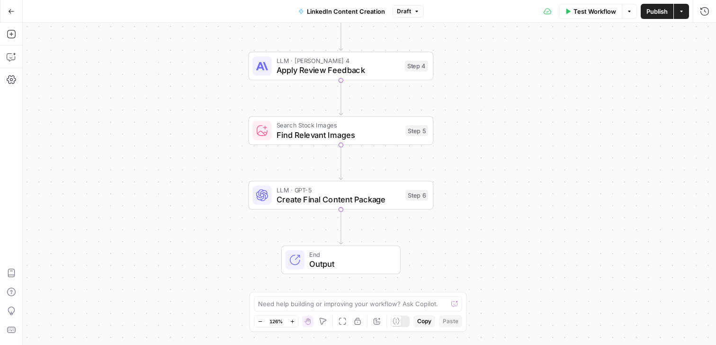 The height and width of the screenshot is (345, 716). I want to click on button: Copy, so click(424, 321).